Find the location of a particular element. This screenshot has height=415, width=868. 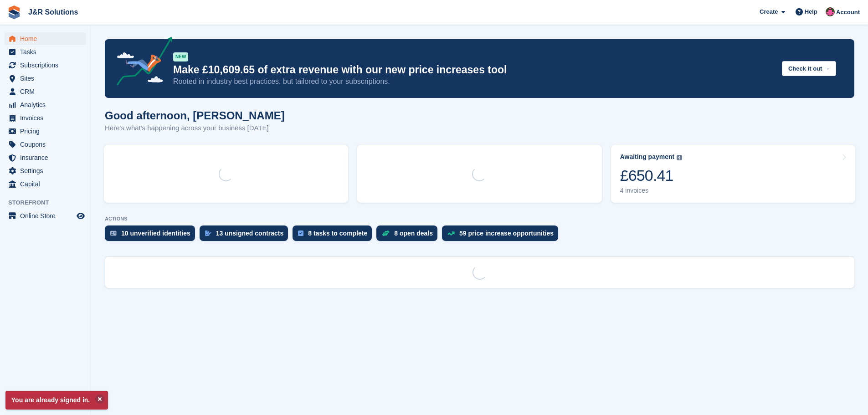

div: NEW is located at coordinates (181, 57).